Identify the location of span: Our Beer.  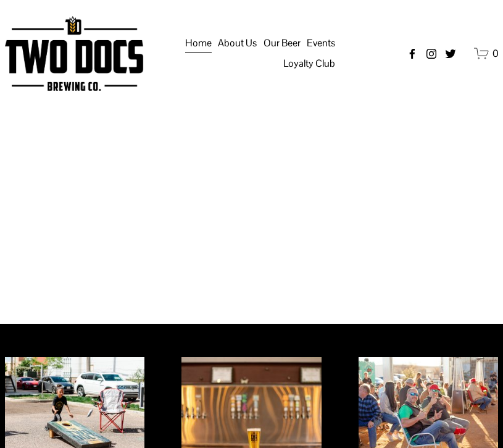
(282, 44).